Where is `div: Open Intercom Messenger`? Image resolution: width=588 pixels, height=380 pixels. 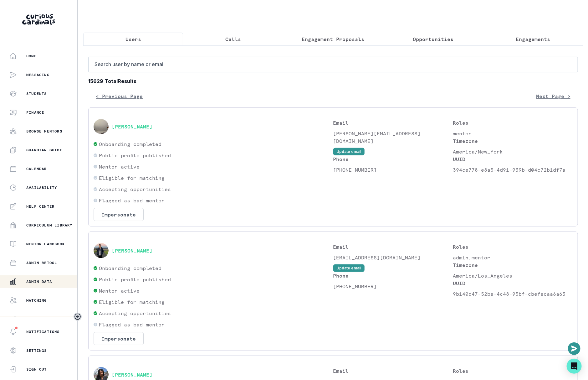 div: Open Intercom Messenger is located at coordinates (574, 366).